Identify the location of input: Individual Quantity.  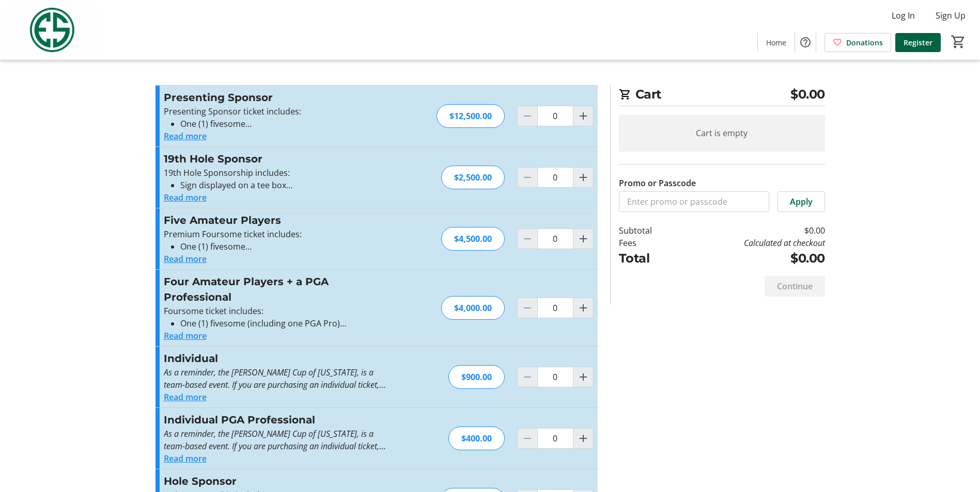
(555, 377).